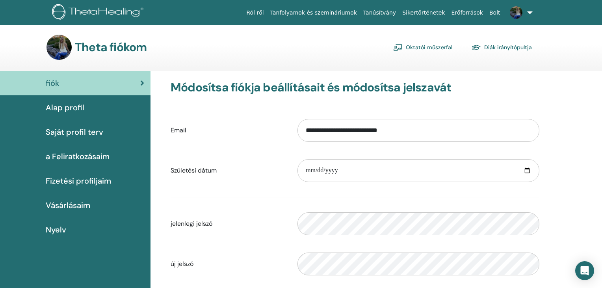 Image resolution: width=602 pixels, height=288 pixels. Describe the element at coordinates (74, 132) in the screenshot. I see `span: Saját profil terv` at that location.